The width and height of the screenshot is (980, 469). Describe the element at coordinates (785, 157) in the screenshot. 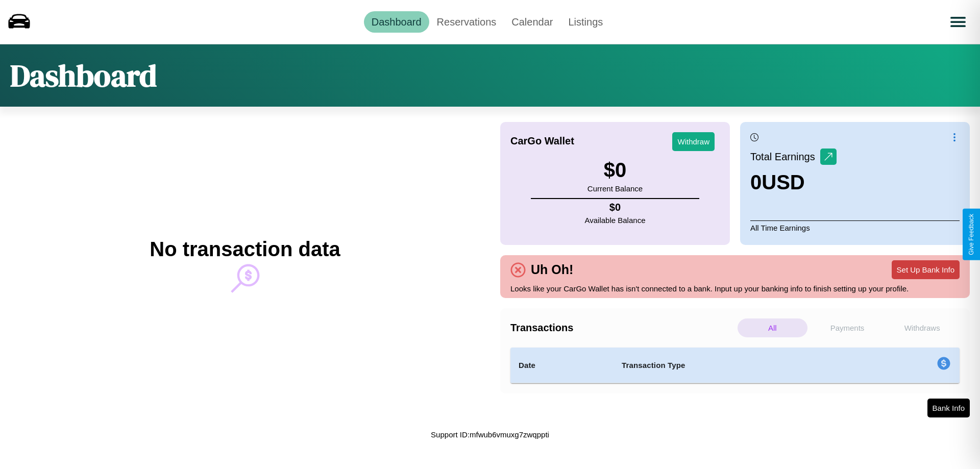

I see `p: Total Earnings` at that location.